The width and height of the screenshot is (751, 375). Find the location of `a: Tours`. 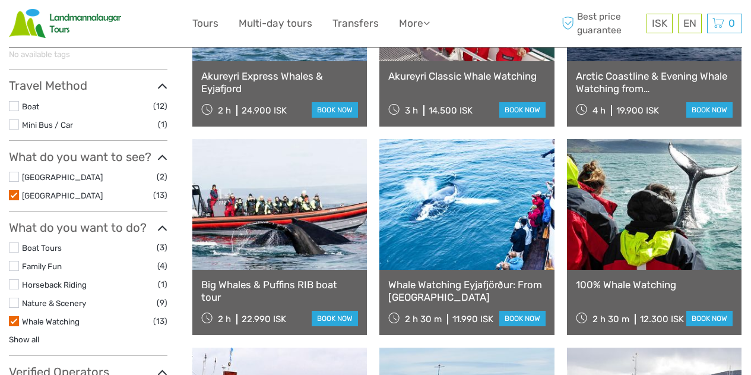

a: Tours is located at coordinates (205, 23).